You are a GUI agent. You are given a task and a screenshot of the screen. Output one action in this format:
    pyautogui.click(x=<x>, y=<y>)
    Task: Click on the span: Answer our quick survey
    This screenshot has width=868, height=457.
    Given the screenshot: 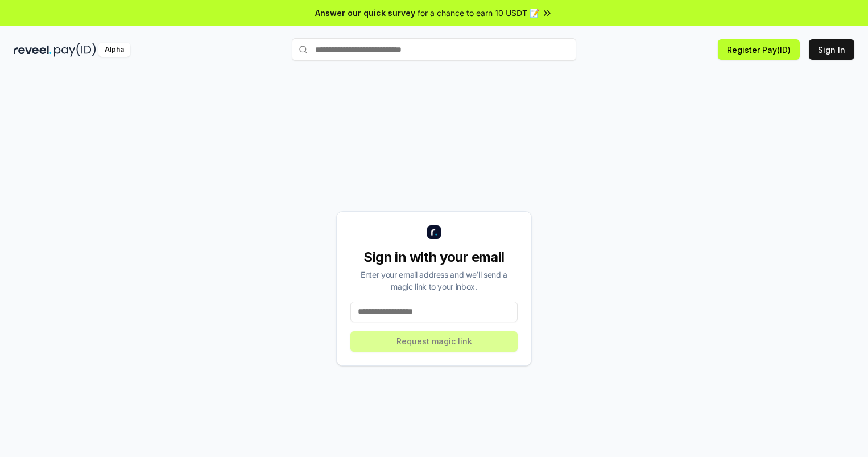 What is the action you would take?
    pyautogui.click(x=365, y=13)
    